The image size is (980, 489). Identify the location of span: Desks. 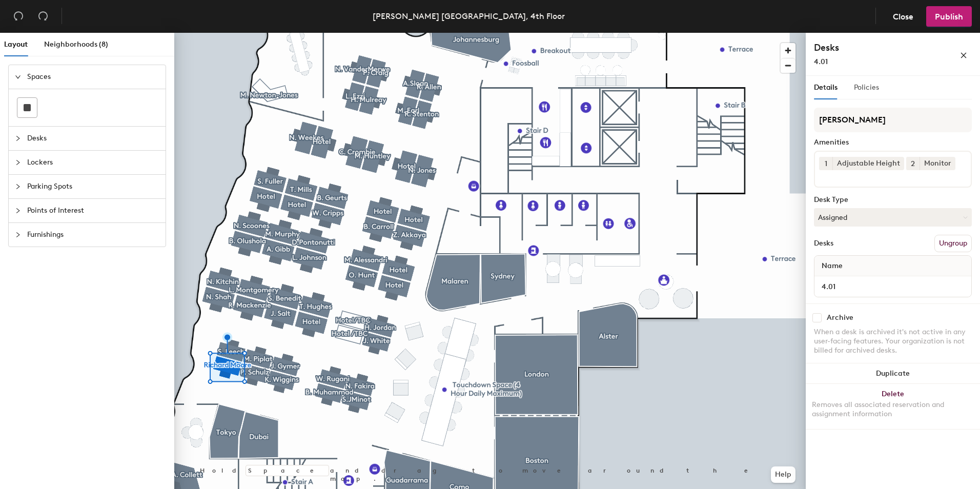
(93, 138).